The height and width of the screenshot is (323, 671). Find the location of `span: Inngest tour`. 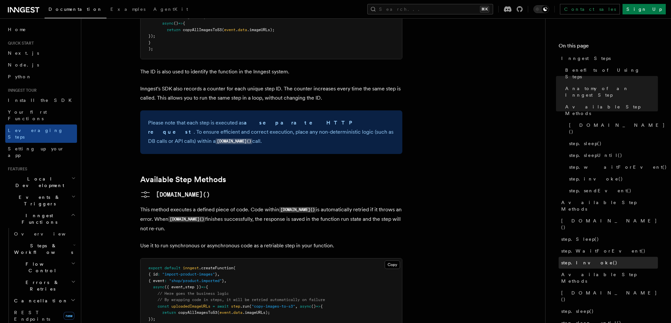

span: Inngest tour is located at coordinates (21, 90).